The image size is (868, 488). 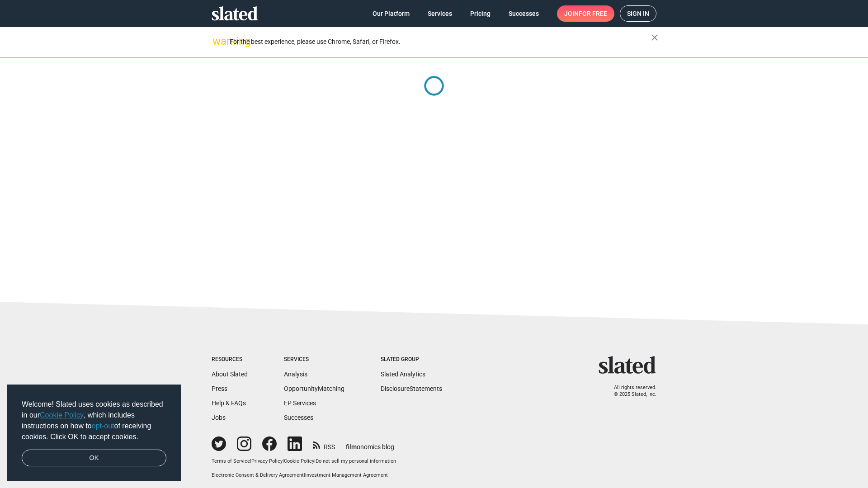 I want to click on p: All rights reserved. © 2025 Slated, Inc., so click(x=630, y=391).